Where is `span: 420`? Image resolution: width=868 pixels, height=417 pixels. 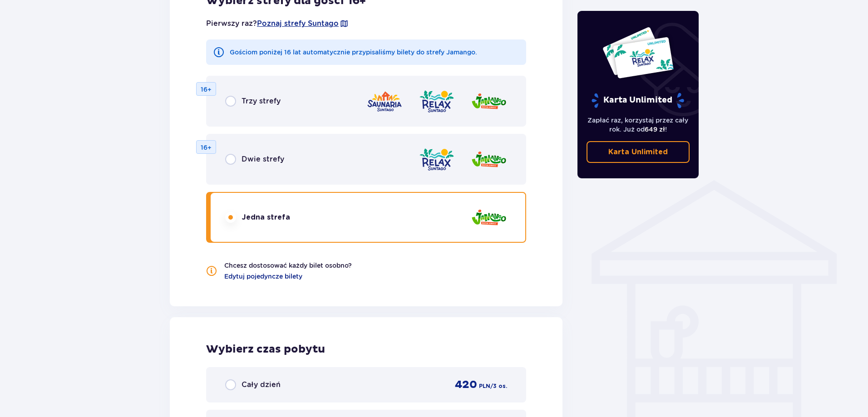
span: 420 is located at coordinates (466, 385).